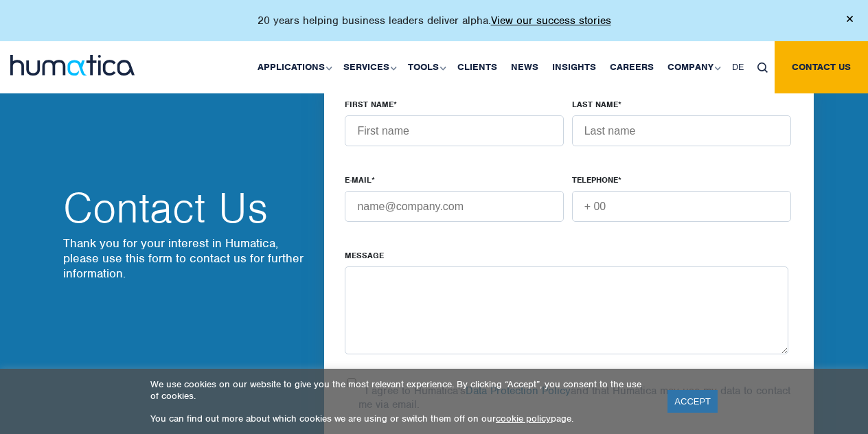 The width and height of the screenshot is (868, 434). What do you see at coordinates (738, 67) in the screenshot?
I see `span: DE` at bounding box center [738, 67].